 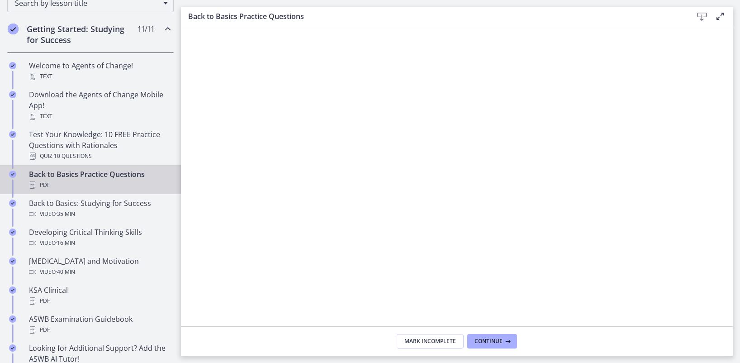 What do you see at coordinates (65, 272) in the screenshot?
I see `span: · 40 min` at bounding box center [65, 272].